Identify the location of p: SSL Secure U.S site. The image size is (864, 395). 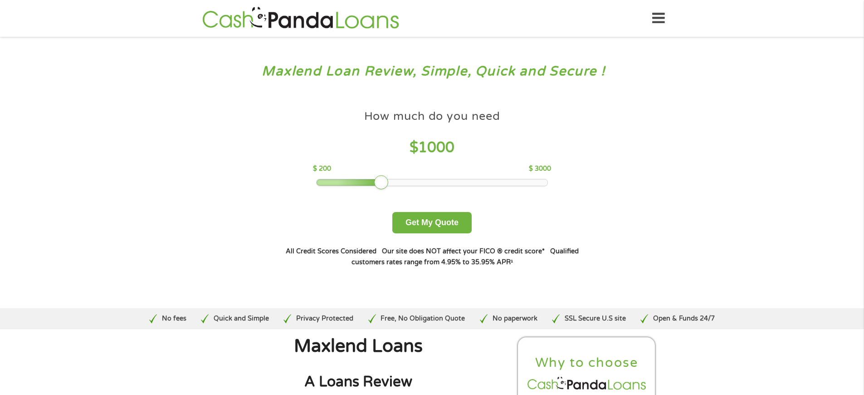
(595, 318).